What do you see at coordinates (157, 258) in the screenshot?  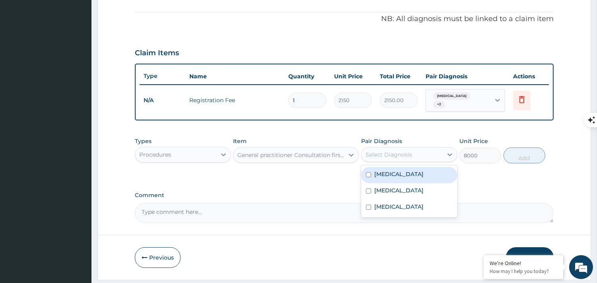 I see `button: Previous` at bounding box center [157, 258].